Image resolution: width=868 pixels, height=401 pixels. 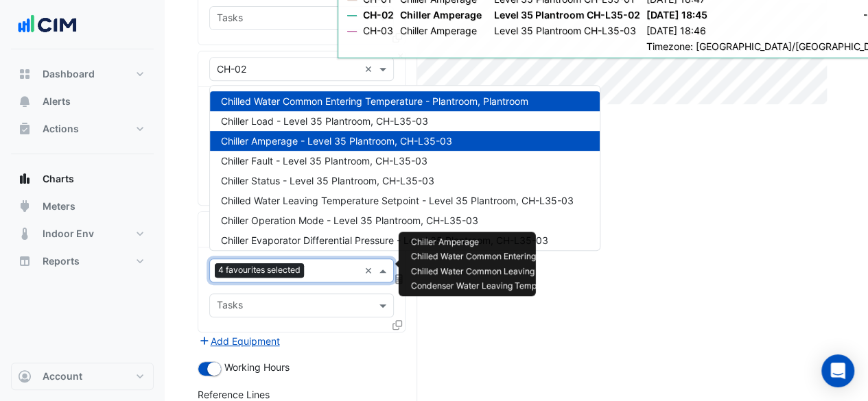 I want to click on button: Alerts, so click(x=82, y=102).